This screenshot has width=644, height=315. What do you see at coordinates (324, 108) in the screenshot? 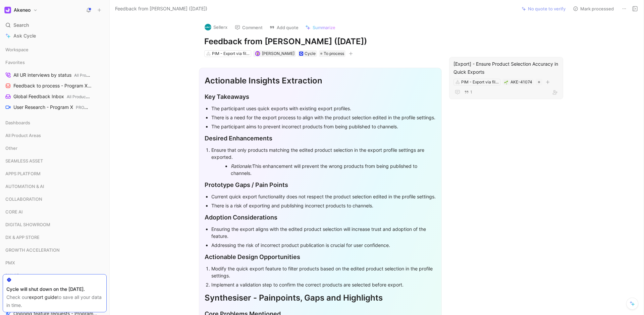
I see `div: The participant uses quick exports with existing export profiles.` at bounding box center [324, 108].